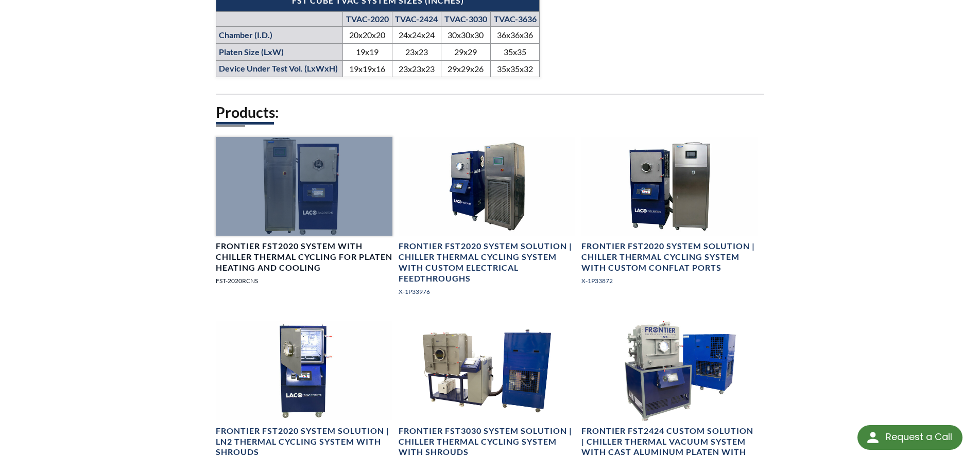 Image resolution: width=980 pixels, height=456 pixels. What do you see at coordinates (515, 19) in the screenshot?
I see `th: TVAC-3636` at bounding box center [515, 19].